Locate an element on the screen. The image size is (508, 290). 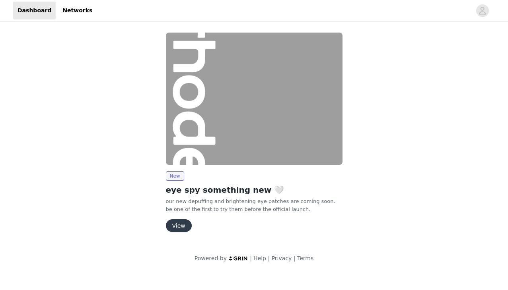
button: View is located at coordinates (179, 226).